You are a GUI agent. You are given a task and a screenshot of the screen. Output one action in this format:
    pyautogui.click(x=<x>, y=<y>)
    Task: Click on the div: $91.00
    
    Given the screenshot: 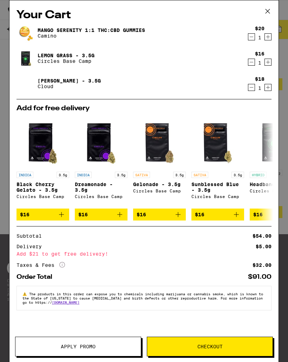 What is the action you would take?
    pyautogui.click(x=260, y=277)
    